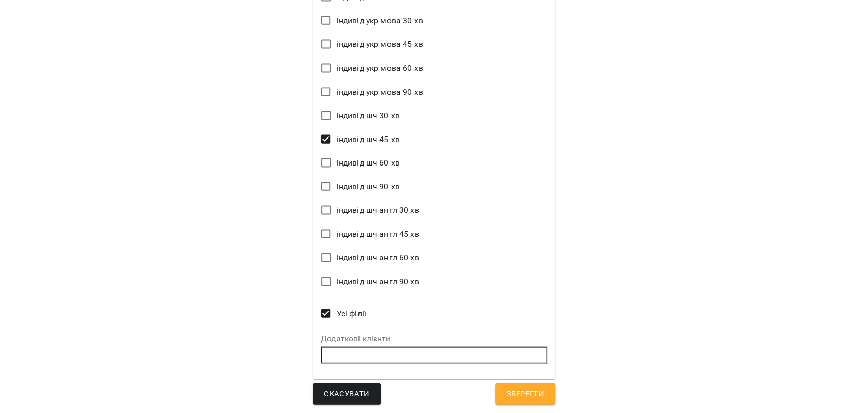 Image resolution: width=868 pixels, height=413 pixels. I want to click on button: Зберегти, so click(525, 394).